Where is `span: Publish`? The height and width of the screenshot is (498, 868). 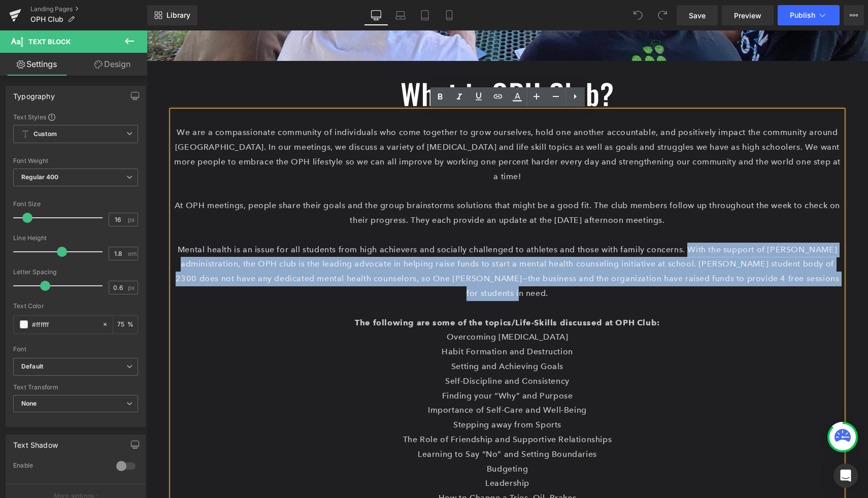 span: Publish is located at coordinates (803, 15).